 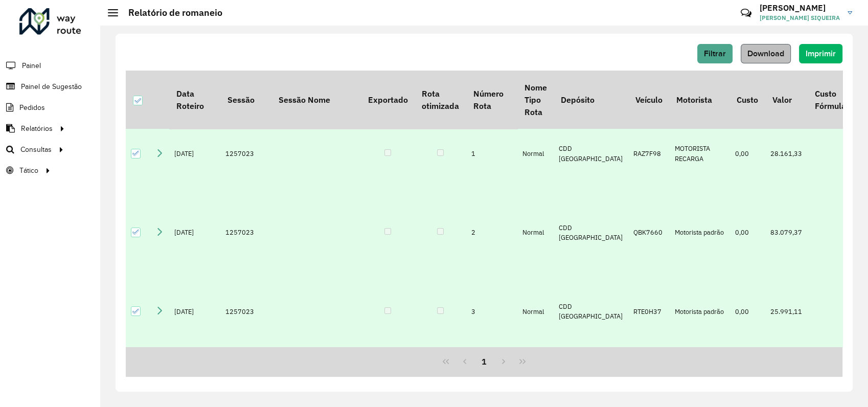 I want to click on td: 2, so click(x=492, y=233).